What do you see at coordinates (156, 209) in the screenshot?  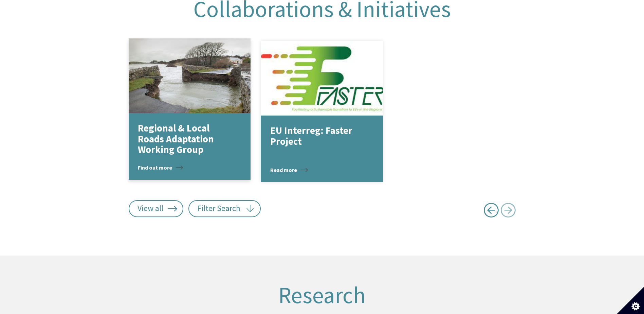 I see `a: View all` at bounding box center [156, 209].